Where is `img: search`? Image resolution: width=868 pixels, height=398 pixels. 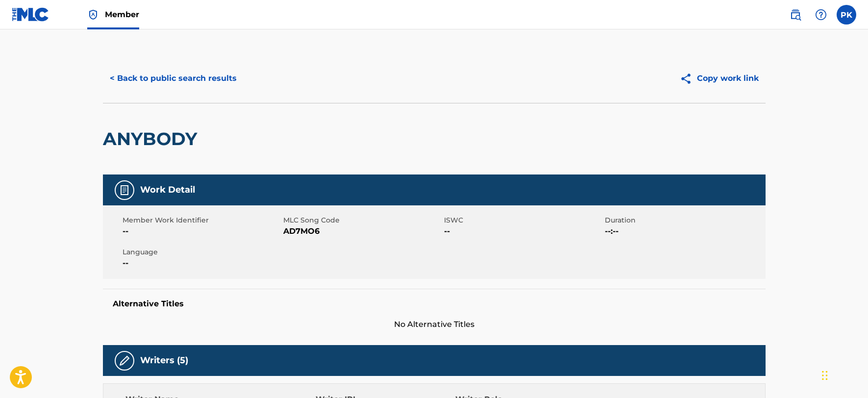
img: search is located at coordinates (796, 15).